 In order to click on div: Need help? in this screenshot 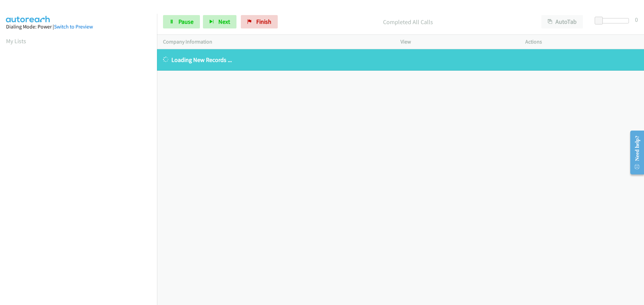, I will do `click(12, 22)`.